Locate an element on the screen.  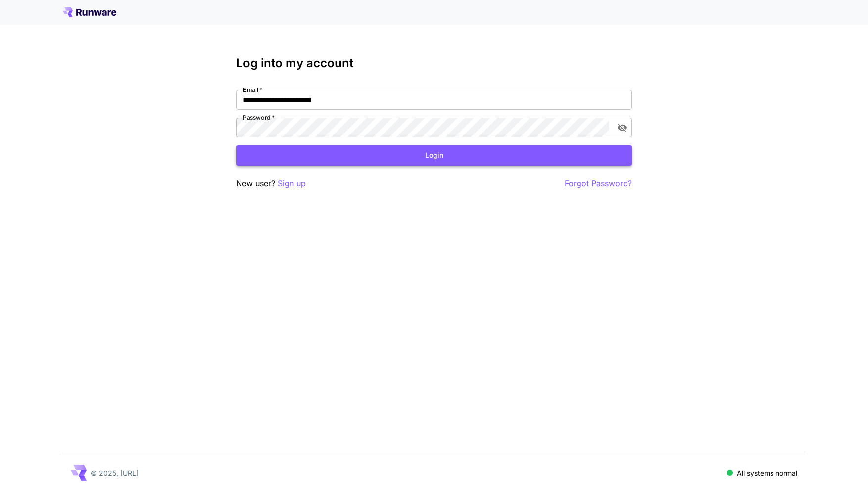
label: Password is located at coordinates (259, 117).